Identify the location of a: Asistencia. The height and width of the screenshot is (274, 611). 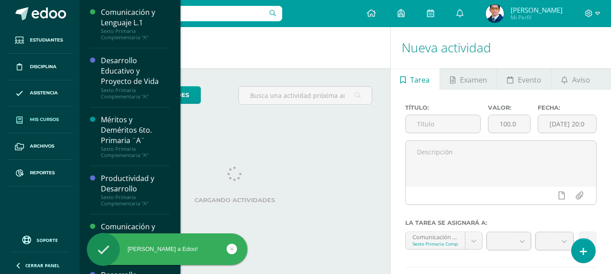
(40, 94).